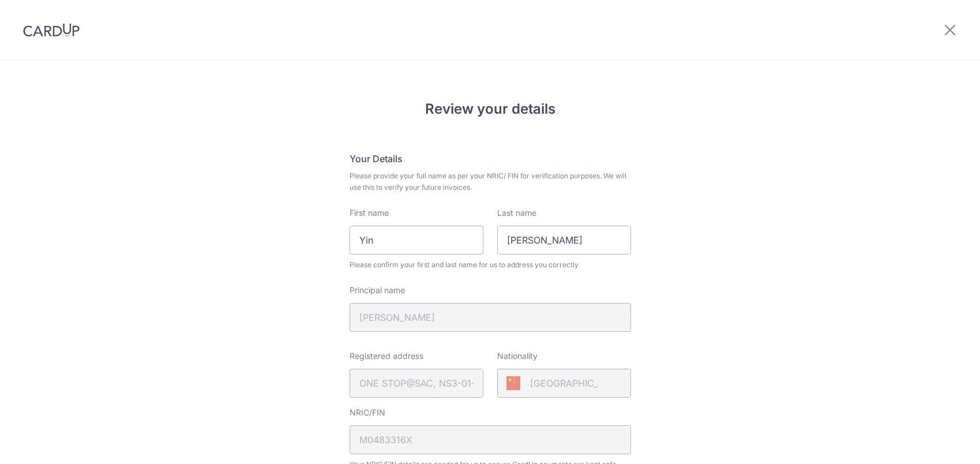  What do you see at coordinates (490, 265) in the screenshot?
I see `span: Please confirm your first and last name for us to address you correctly` at bounding box center [490, 265].